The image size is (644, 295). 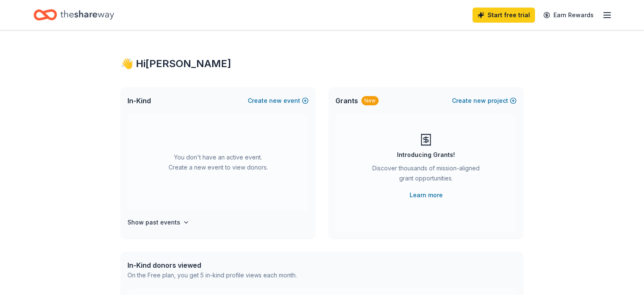 I want to click on a: Earn Rewards, so click(x=569, y=15).